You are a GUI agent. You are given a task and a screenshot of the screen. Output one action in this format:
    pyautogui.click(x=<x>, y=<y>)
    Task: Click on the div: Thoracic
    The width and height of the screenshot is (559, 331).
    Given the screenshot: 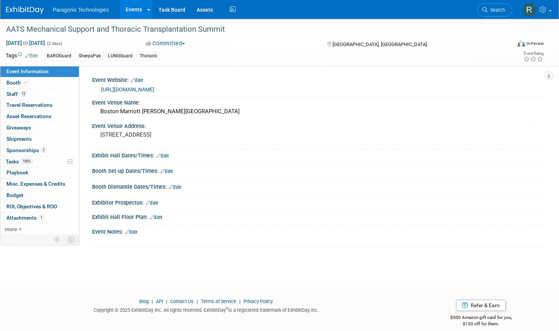 What is the action you would take?
    pyautogui.click(x=148, y=56)
    